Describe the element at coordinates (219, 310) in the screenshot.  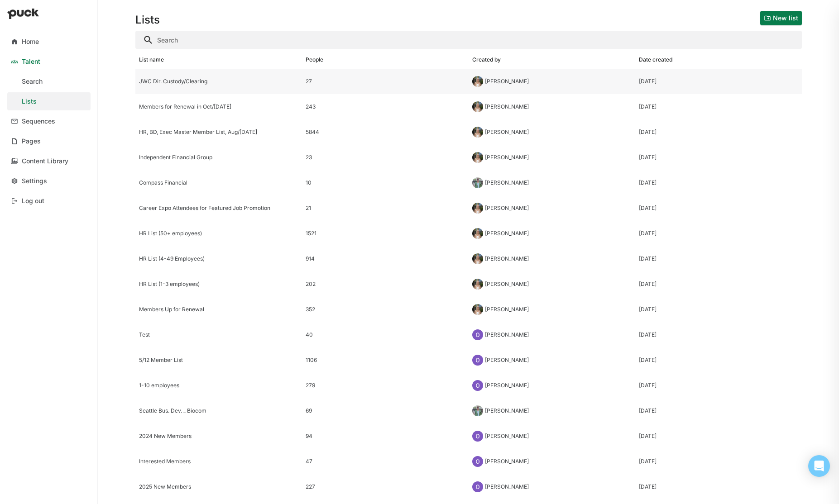
I see `div: Members Up for Renewal` at that location.